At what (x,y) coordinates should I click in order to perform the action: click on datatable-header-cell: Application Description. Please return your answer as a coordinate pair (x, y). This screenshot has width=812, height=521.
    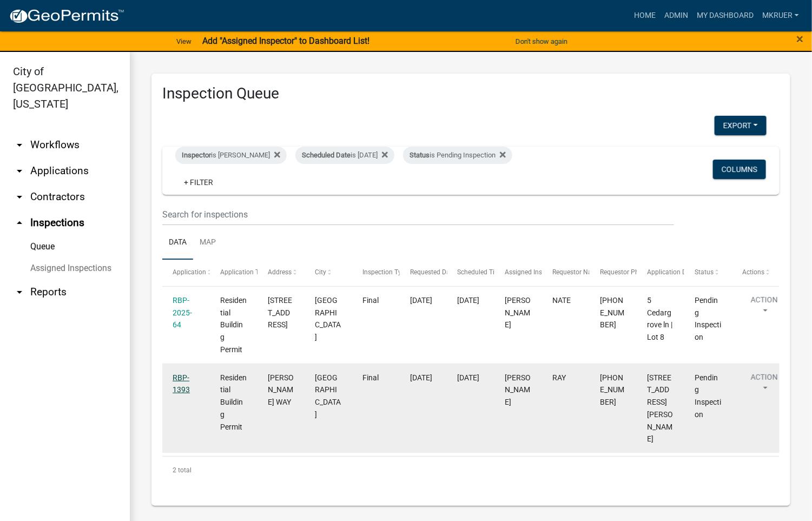
    Looking at the image, I should click on (660, 273).